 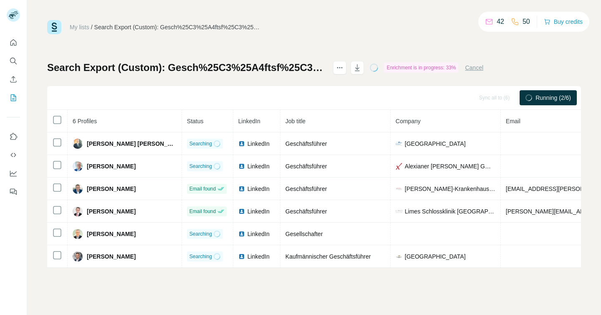 What do you see at coordinates (340, 68) in the screenshot?
I see `button: actions` at bounding box center [340, 68].